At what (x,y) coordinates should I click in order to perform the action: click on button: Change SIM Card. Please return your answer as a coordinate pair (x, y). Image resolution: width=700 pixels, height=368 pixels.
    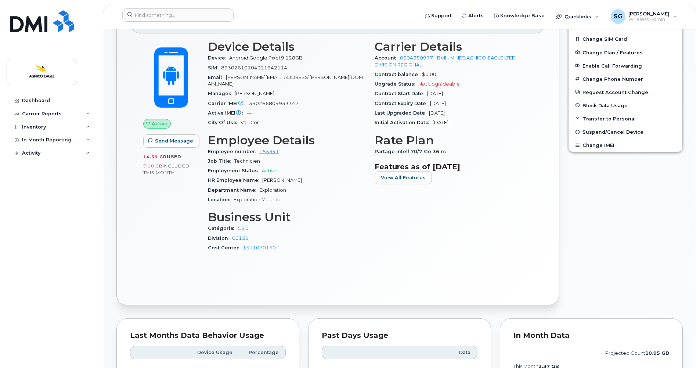
    Looking at the image, I should click on (625, 39).